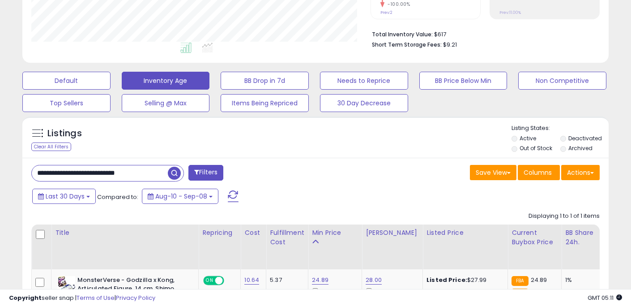 The width and height of the screenshot is (631, 307). I want to click on div: Cost, so click(253, 232).